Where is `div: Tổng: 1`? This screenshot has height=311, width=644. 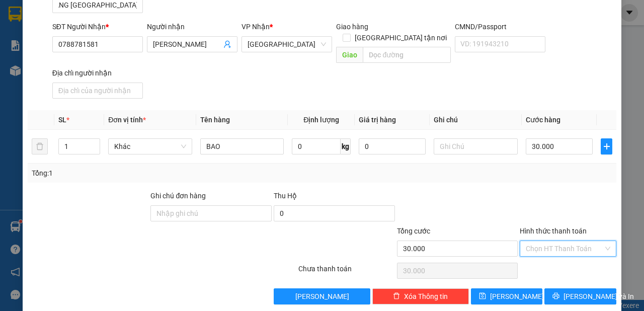 div: Tổng: 1 is located at coordinates (140, 173).